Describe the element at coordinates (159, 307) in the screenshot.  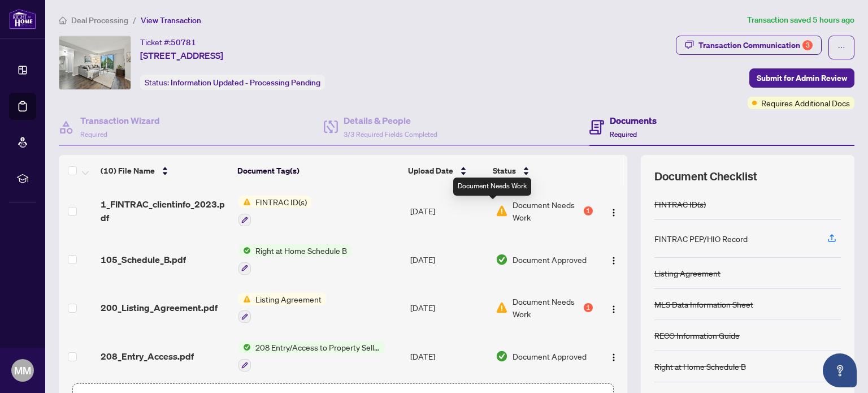
I see `span: 200_Listing_Agreement.pdf` at that location.